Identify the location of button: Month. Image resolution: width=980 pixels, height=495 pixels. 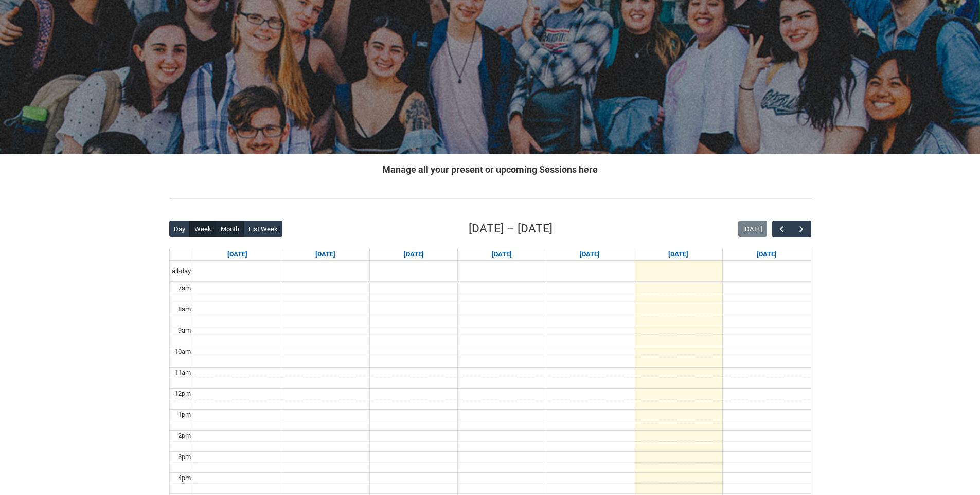
(229, 229).